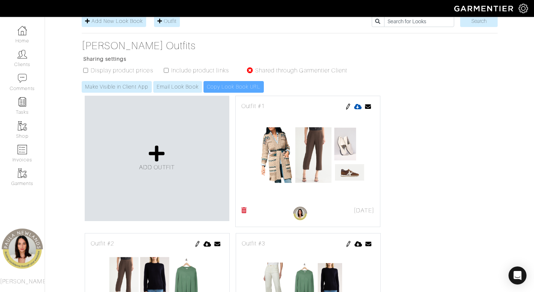 This screenshot has height=292, width=534. Describe the element at coordinates (157, 243) in the screenshot. I see `div: Outfit #2` at that location.